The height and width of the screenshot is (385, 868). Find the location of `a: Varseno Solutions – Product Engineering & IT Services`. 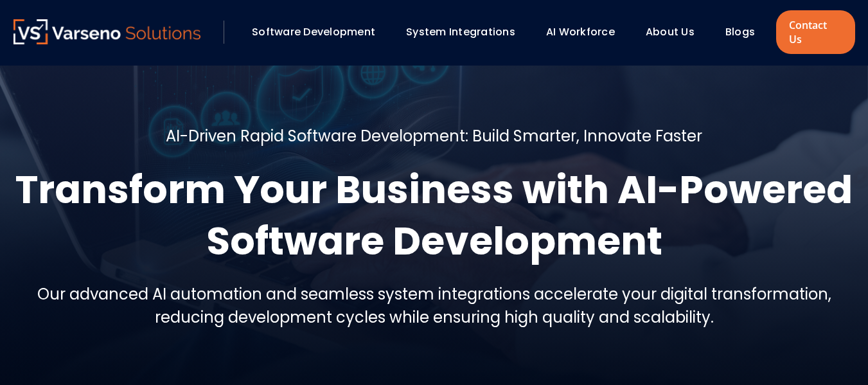

a: Varseno Solutions – Product Engineering & IT Services is located at coordinates (107, 32).